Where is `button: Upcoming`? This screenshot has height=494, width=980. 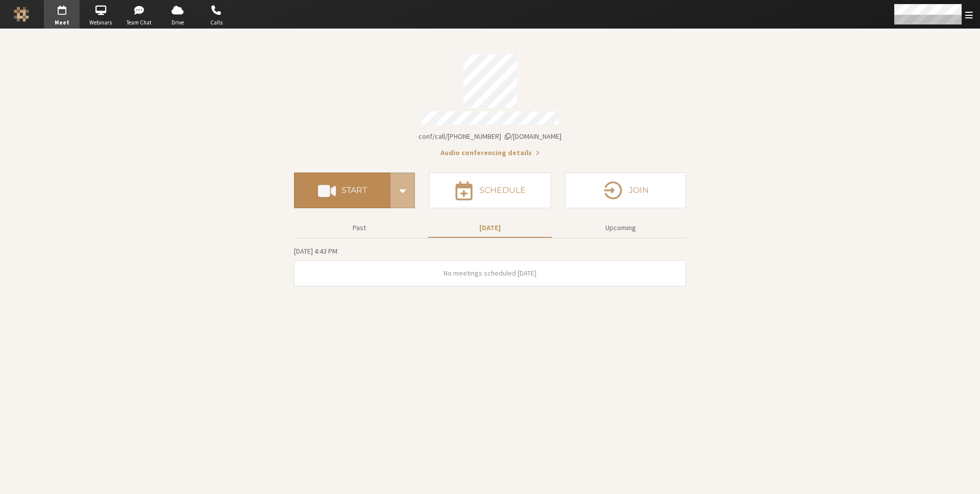
button: Upcoming is located at coordinates (621, 228).